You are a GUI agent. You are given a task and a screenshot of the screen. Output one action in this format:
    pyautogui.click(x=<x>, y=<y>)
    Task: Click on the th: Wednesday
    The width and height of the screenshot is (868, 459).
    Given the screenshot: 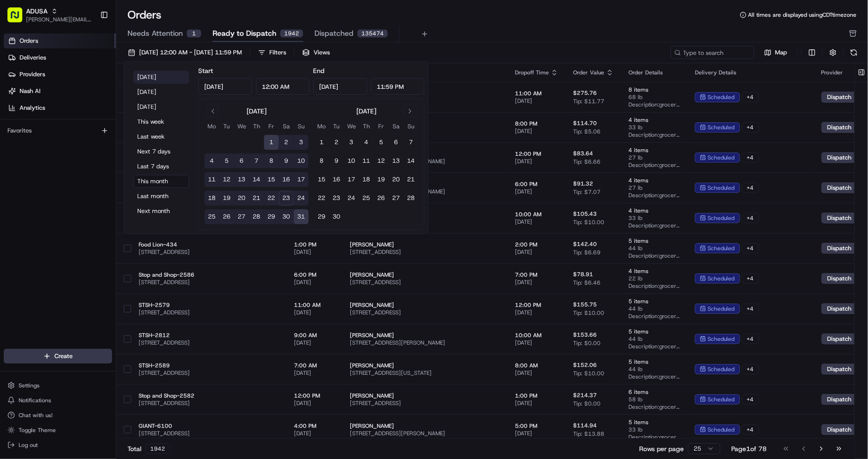 What is the action you would take?
    pyautogui.click(x=242, y=126)
    